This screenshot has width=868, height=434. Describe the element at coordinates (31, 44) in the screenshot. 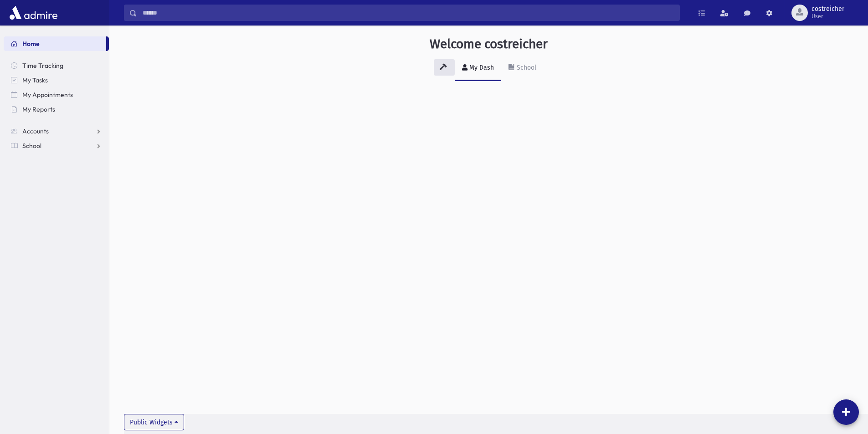

I see `span: Home` at that location.